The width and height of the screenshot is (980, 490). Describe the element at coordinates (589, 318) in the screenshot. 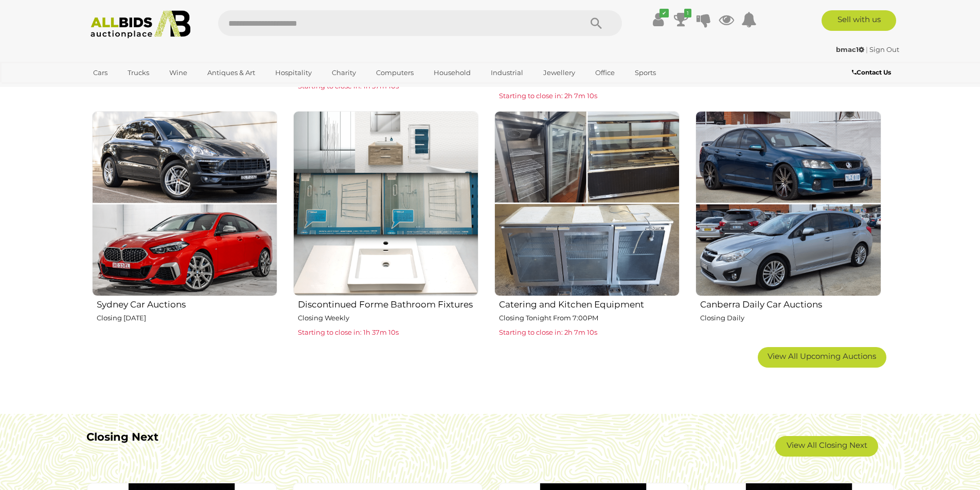

I see `p: Closing Tonight From 7:00PM` at that location.